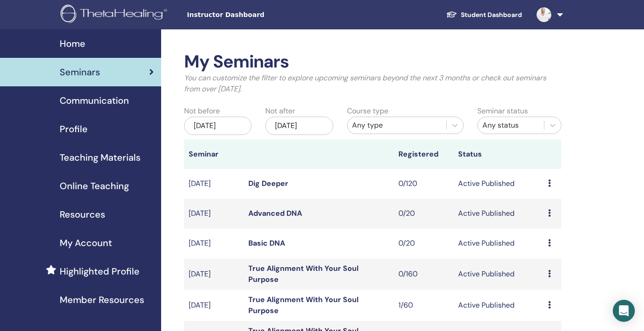 The width and height of the screenshot is (644, 331). Describe the element at coordinates (202, 111) in the screenshot. I see `label: Not before` at that location.